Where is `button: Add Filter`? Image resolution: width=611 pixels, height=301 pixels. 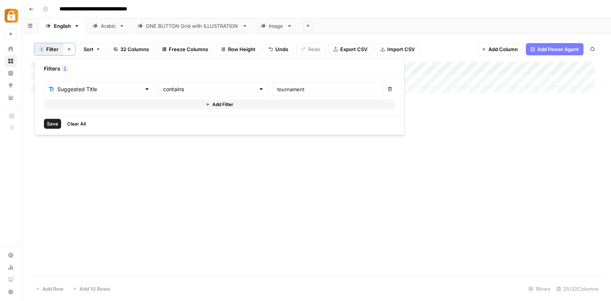
button: Add Filter is located at coordinates (219, 105).